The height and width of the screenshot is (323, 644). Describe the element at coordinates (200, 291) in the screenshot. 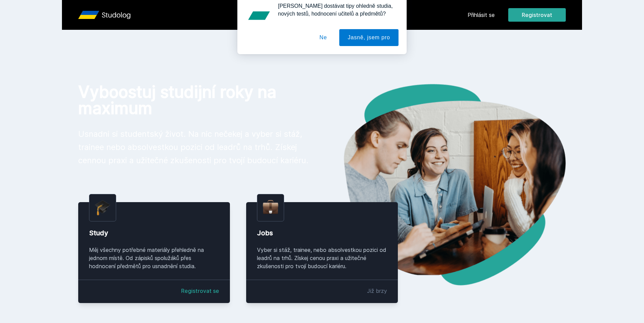

I see `a: Registrovat se` at that location.